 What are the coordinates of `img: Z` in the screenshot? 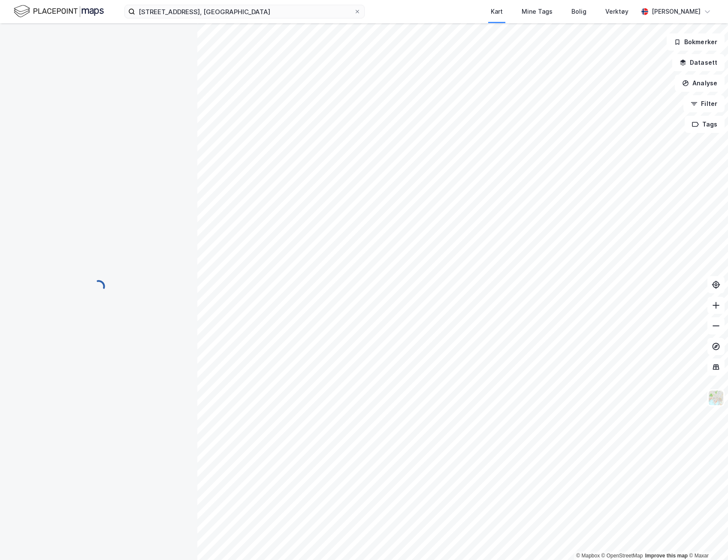 It's located at (716, 398).